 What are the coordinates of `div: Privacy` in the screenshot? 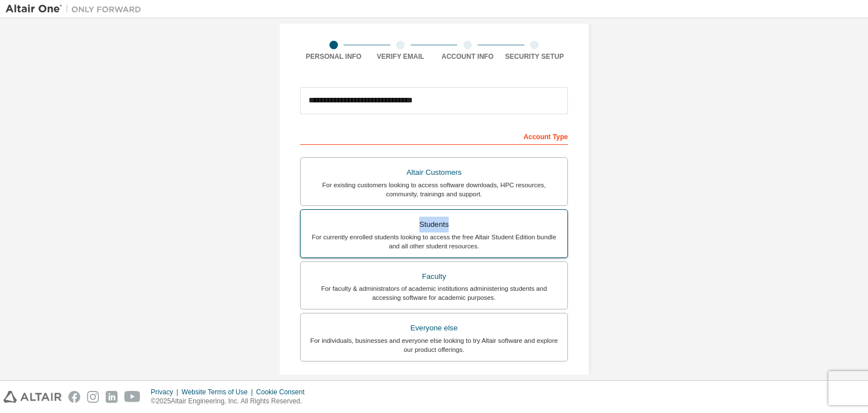 It's located at (166, 392).